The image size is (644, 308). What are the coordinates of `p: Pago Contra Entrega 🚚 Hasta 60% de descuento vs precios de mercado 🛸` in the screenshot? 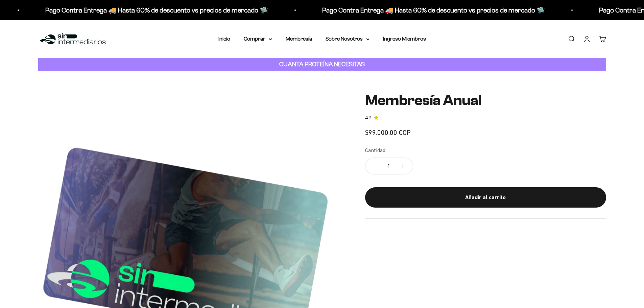 It's located at (367, 10).